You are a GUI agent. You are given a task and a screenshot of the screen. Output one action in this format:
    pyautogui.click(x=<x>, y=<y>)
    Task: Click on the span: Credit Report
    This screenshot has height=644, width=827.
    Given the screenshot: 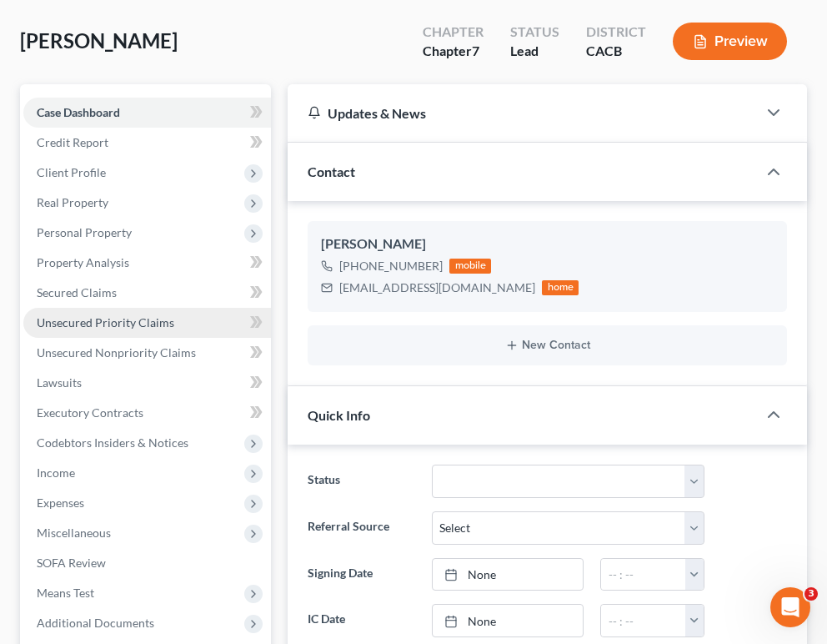 What is the action you would take?
    pyautogui.click(x=73, y=142)
    